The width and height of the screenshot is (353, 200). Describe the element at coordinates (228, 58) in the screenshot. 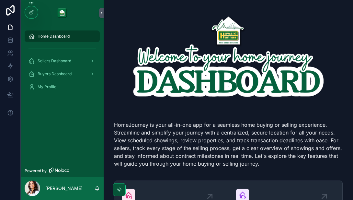

I see `img: 13974-Welcome-App-Header.png` at that location.